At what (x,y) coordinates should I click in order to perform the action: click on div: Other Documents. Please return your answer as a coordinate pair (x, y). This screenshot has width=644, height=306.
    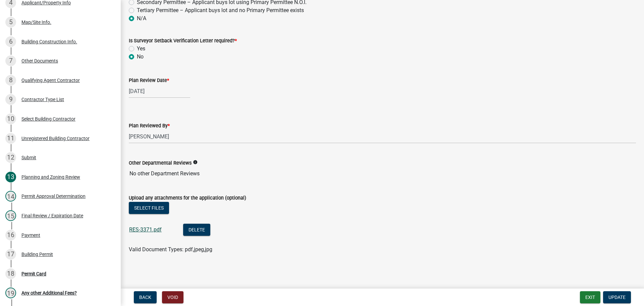
    Looking at the image, I should click on (40, 61).